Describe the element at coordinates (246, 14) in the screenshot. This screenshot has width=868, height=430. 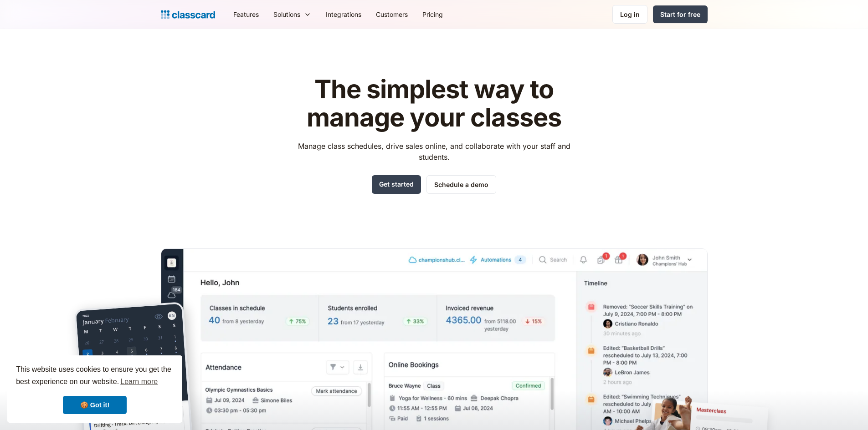
I see `a: Features` at that location.